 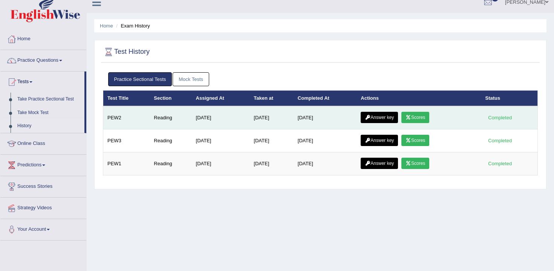 I want to click on th: Test Title, so click(x=127, y=98).